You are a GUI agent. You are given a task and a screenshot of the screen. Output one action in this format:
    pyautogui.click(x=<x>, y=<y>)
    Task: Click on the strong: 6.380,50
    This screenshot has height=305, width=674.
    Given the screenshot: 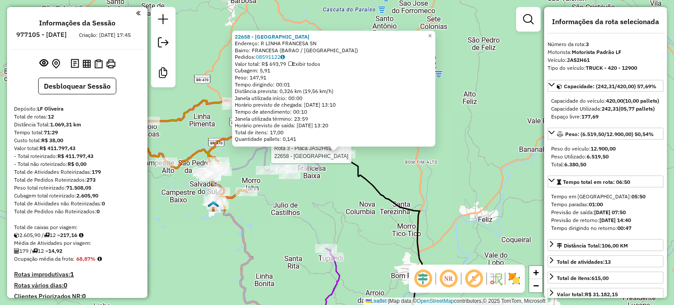 What is the action you would take?
    pyautogui.click(x=575, y=164)
    